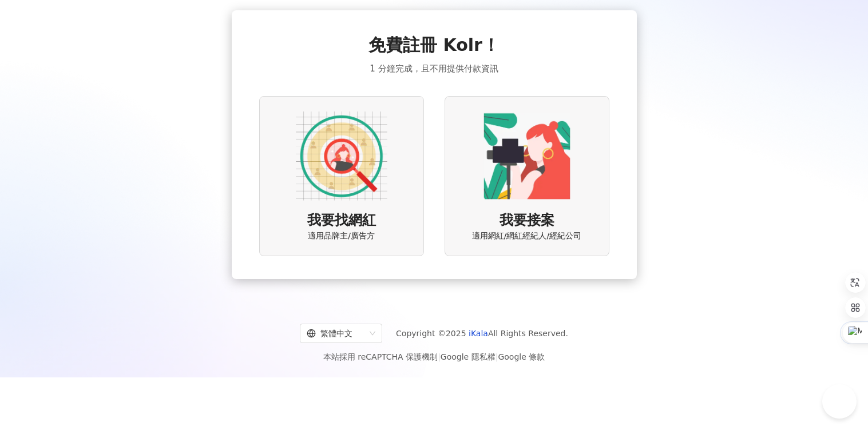 This screenshot has width=868, height=430. What do you see at coordinates (481, 334) in the screenshot?
I see `span: Copyright © 2025 All Rights Reserved.` at bounding box center [481, 334].